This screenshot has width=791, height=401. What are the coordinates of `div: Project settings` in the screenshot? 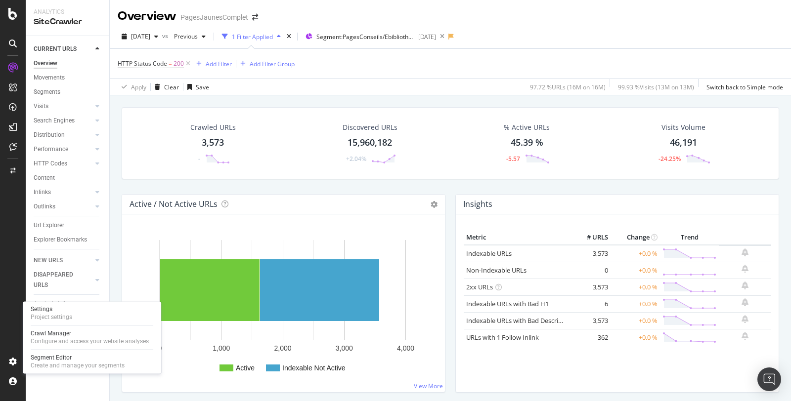 It's located at (51, 317).